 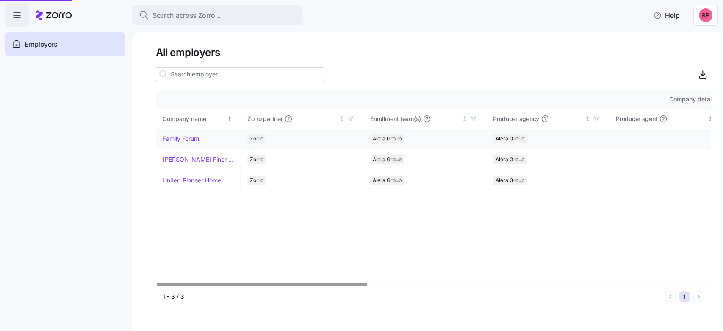 I want to click on div: 1 - 3 / 3, so click(x=412, y=296).